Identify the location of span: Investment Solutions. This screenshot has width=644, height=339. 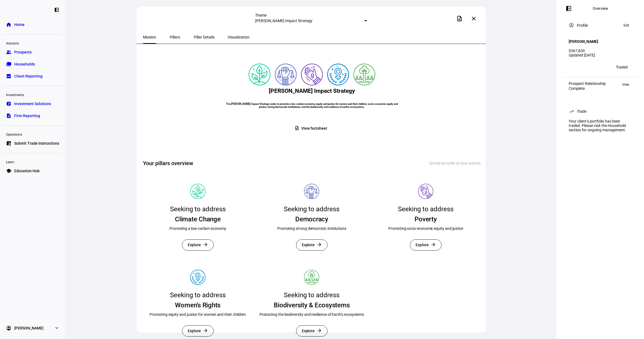
(33, 104).